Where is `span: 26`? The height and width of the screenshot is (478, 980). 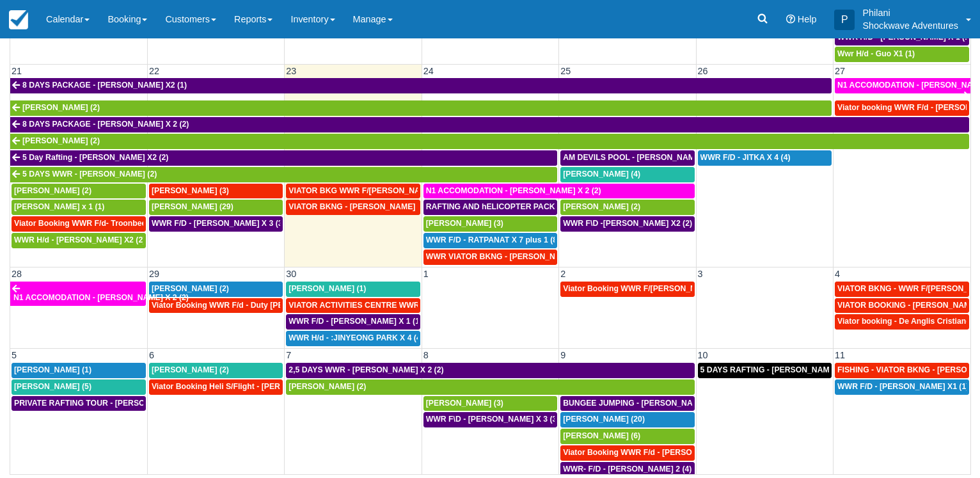 span: 26 is located at coordinates (703, 71).